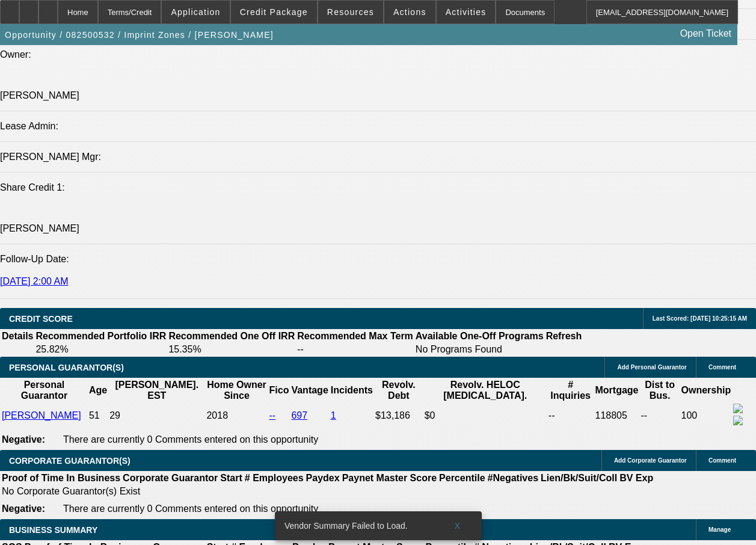 The width and height of the screenshot is (756, 545). Describe the element at coordinates (70, 460) in the screenshot. I see `span: CORPORATE GUARANTOR(S)` at that location.